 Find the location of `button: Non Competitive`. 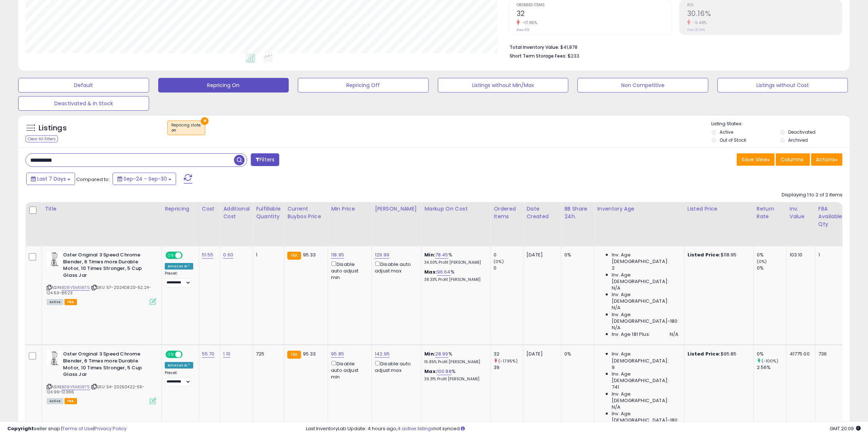

button: Non Competitive is located at coordinates (643, 85).